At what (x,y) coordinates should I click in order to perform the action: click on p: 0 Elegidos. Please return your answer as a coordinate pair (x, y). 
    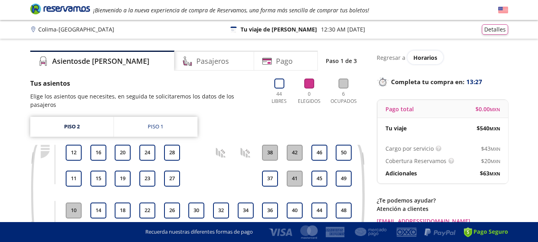
    Looking at the image, I should click on (309, 97).